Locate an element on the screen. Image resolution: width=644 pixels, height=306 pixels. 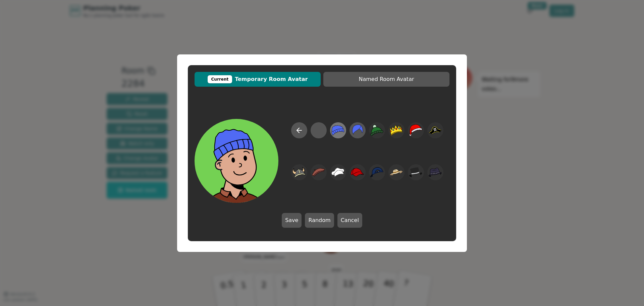
span: Temporary Room Avatar is located at coordinates (258, 79).